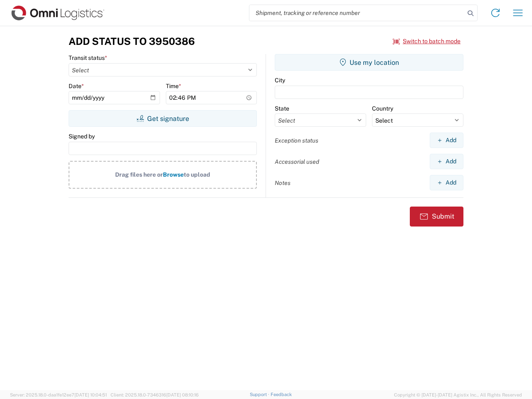 This screenshot has width=532, height=399. What do you see at coordinates (132, 41) in the screenshot?
I see `h3: Add Status to 3950386` at bounding box center [132, 41].